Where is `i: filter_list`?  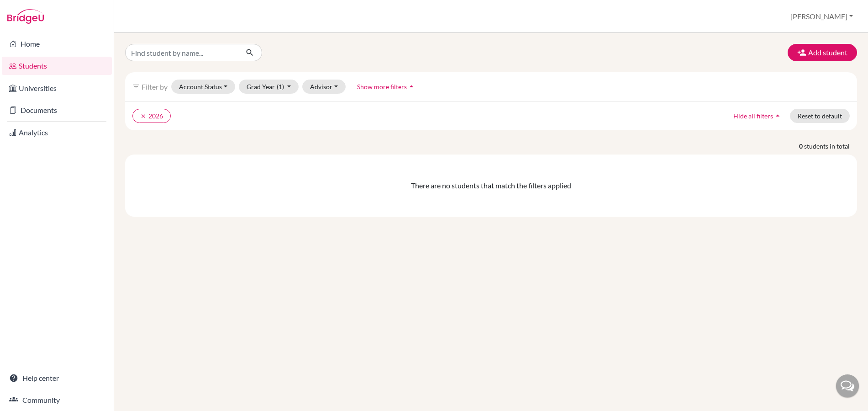
i: filter_list is located at coordinates (136, 86).